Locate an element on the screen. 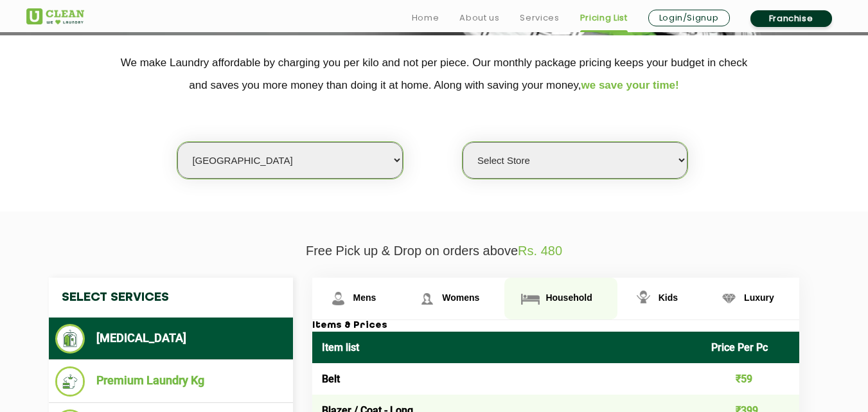  a: Login/Signup is located at coordinates (689, 18).